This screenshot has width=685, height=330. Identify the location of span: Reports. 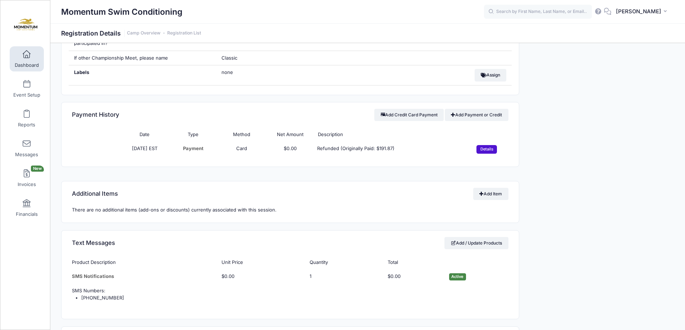
(27, 125).